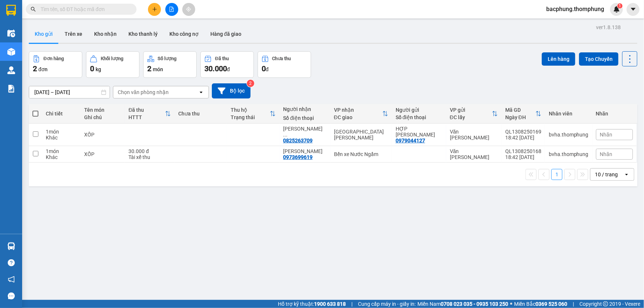 Image resolution: width=644 pixels, height=308 pixels. What do you see at coordinates (55, 64) in the screenshot?
I see `button: Đơn hàng2đơn` at bounding box center [55, 64].